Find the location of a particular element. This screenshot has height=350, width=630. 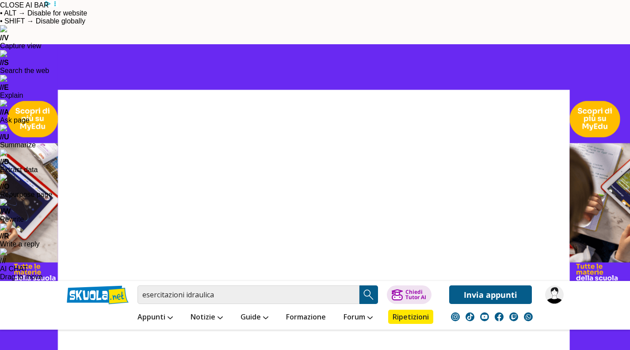

a: Ripetizioni is located at coordinates (411, 317).